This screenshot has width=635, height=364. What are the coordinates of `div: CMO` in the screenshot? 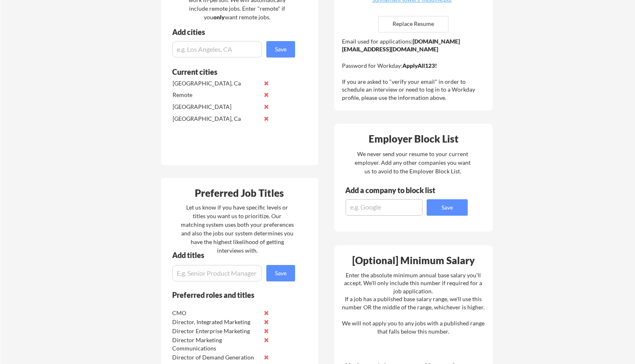 It's located at (215, 313).